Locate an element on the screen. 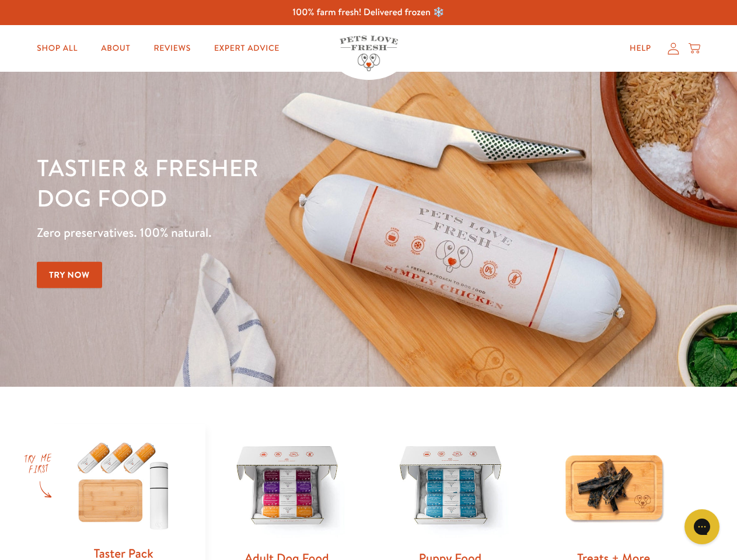  a: Reviews is located at coordinates (171, 49).